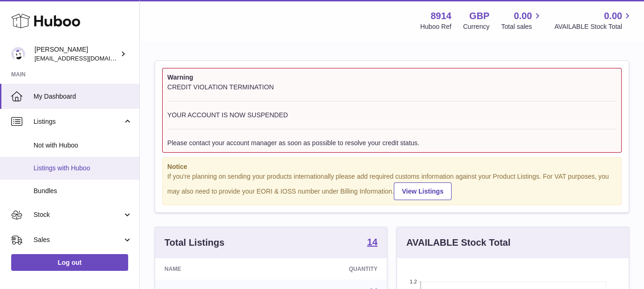 This screenshot has width=644, height=289. What do you see at coordinates (373, 243) in the screenshot?
I see `a: 14` at bounding box center [373, 243].